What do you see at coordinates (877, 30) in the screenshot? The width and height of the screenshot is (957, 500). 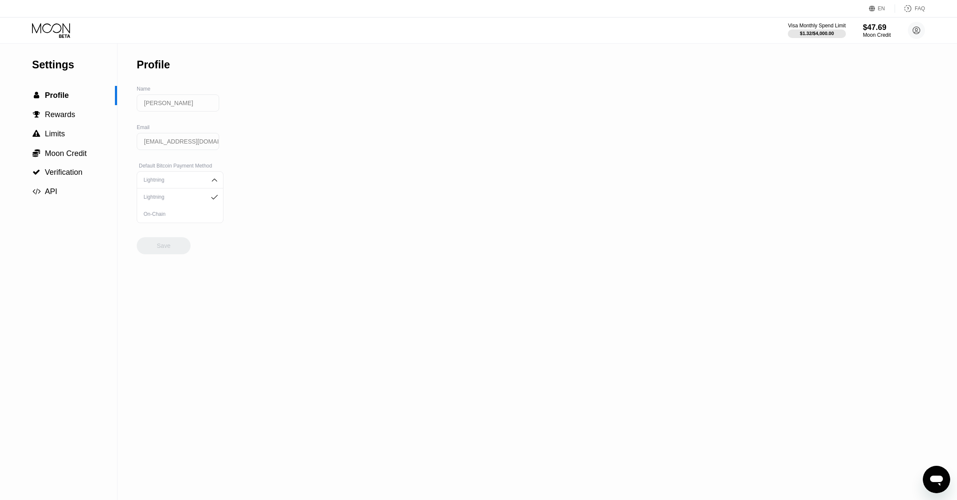 I see `div: $47.69Moon Credit` at bounding box center [877, 30].